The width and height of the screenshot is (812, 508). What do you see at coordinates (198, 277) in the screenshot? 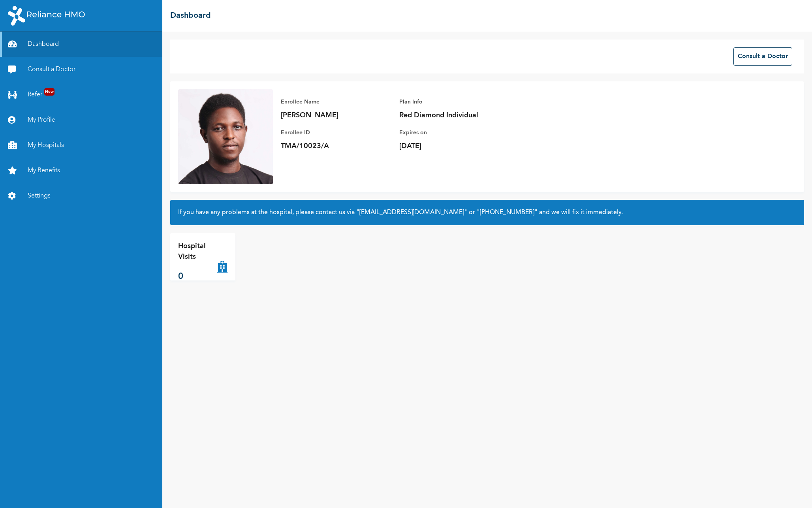
I see `p: 0` at bounding box center [198, 277].